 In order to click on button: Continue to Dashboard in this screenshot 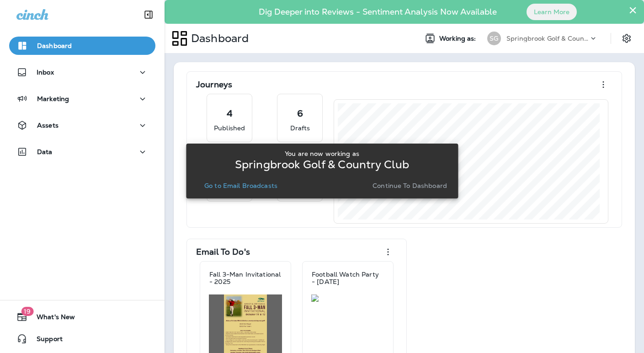, I will do `click(409, 186)`.